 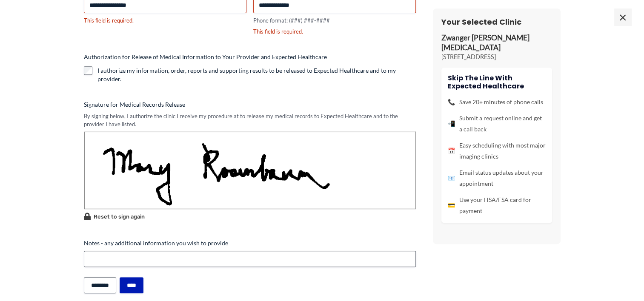 I want to click on li: Easy scheduling with most major imaging clinics, so click(x=497, y=151).